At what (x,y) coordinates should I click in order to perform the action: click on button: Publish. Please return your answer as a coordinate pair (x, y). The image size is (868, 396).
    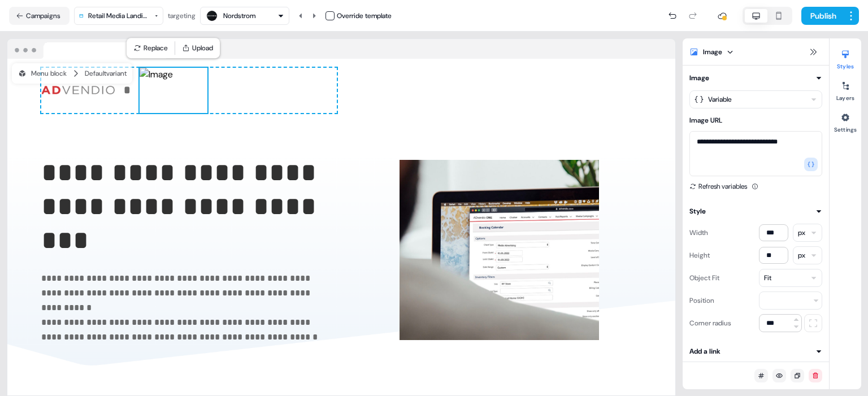
    Looking at the image, I should click on (822, 16).